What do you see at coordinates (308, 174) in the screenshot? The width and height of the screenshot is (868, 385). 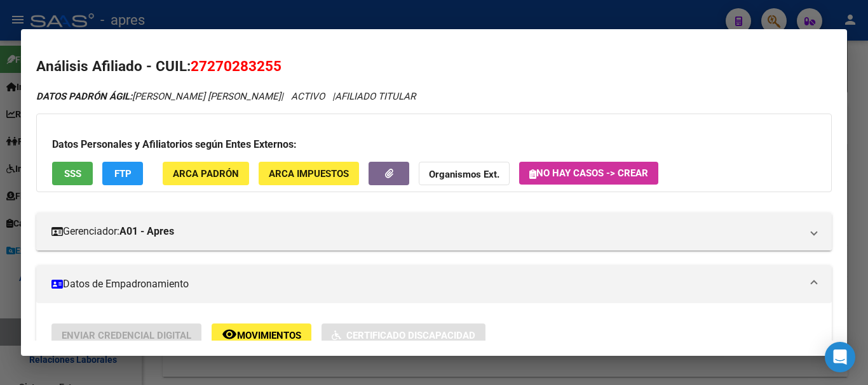 I see `button: ARCA Impuestos` at bounding box center [308, 174].